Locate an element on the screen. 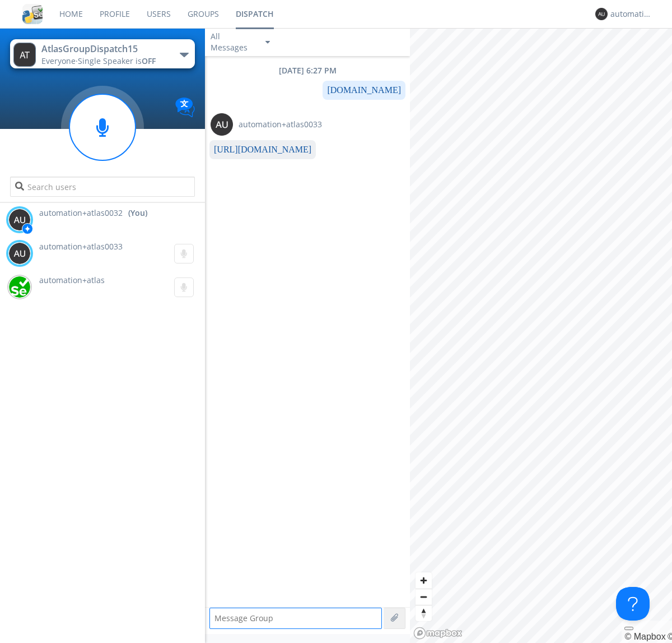 The height and width of the screenshot is (643, 672). span: OFF is located at coordinates (148, 60).